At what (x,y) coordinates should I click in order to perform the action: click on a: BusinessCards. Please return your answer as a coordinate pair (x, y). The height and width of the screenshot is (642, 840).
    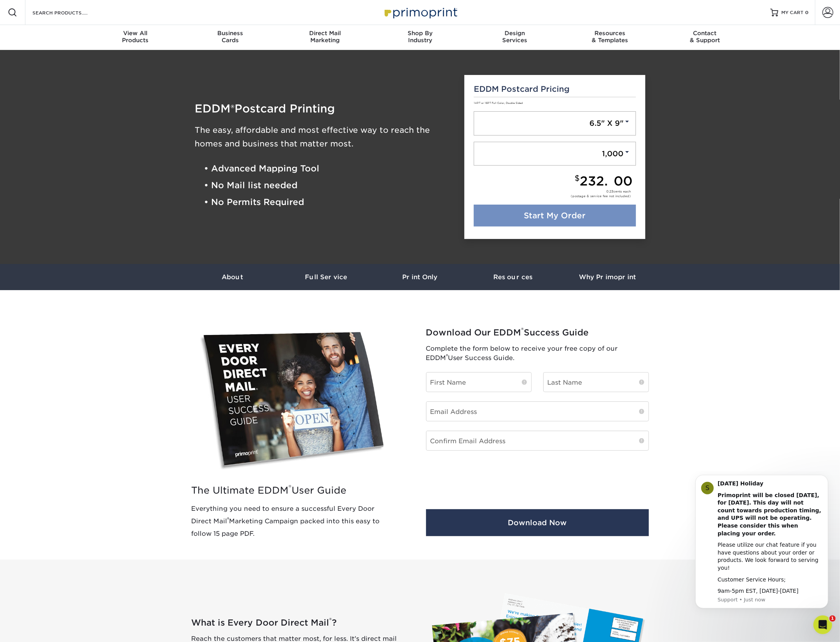
    Looking at the image, I should click on (230, 37).